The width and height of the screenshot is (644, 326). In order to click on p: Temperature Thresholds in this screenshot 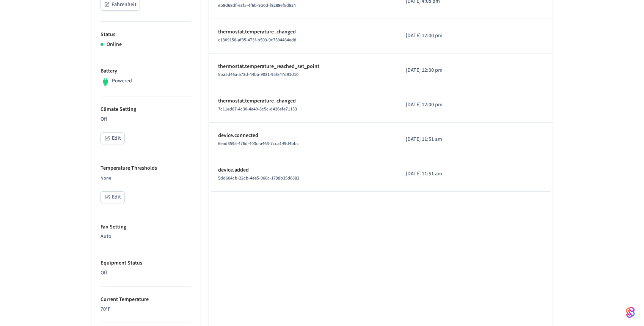, I will do `click(145, 168)`.